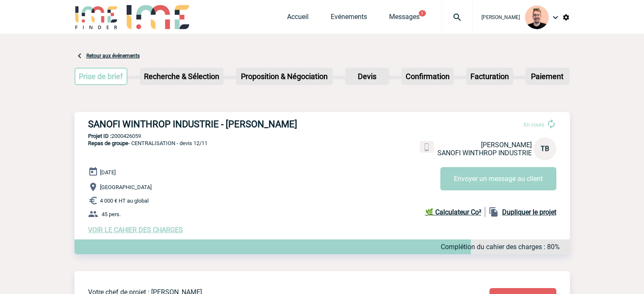 This screenshot has width=644, height=294. Describe the element at coordinates (498, 179) in the screenshot. I see `button: Envoyer un message au client` at that location.